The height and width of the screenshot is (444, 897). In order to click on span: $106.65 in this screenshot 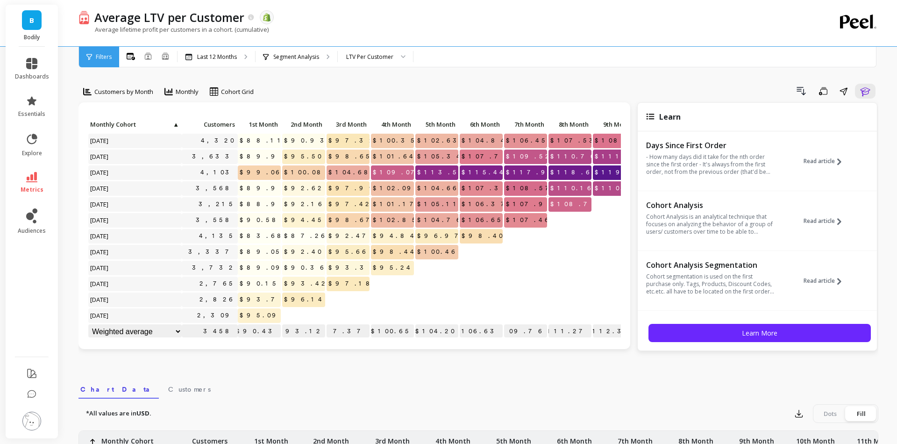, I will do `click(483, 220)`.